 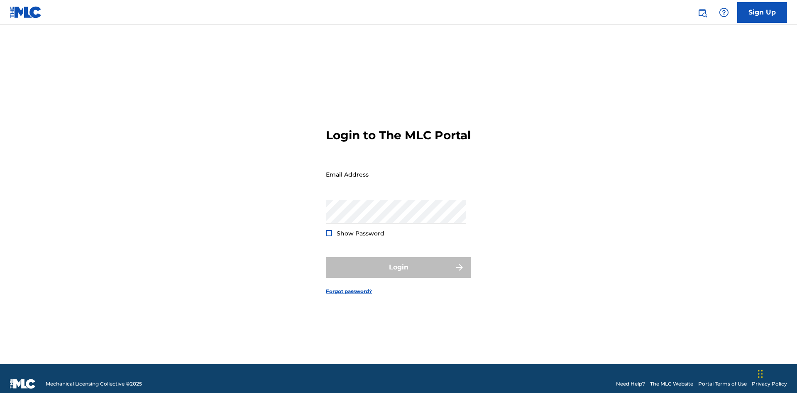 I want to click on img: search, so click(x=702, y=12).